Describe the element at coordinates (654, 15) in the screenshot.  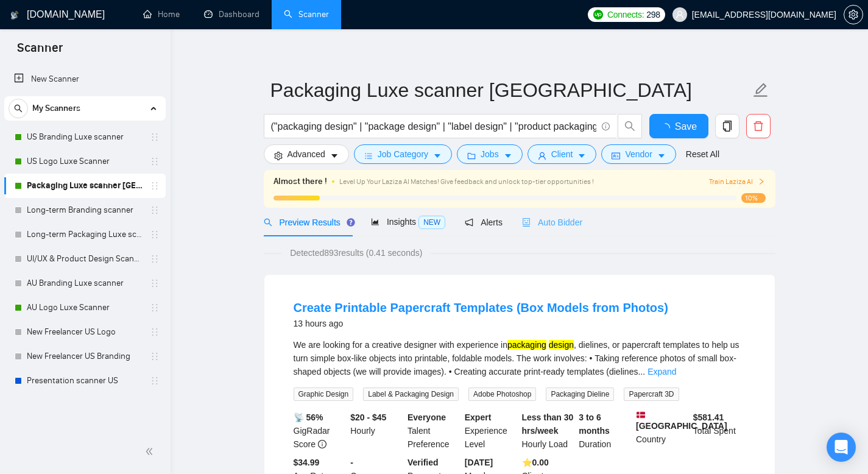
I see `span: 298` at that location.